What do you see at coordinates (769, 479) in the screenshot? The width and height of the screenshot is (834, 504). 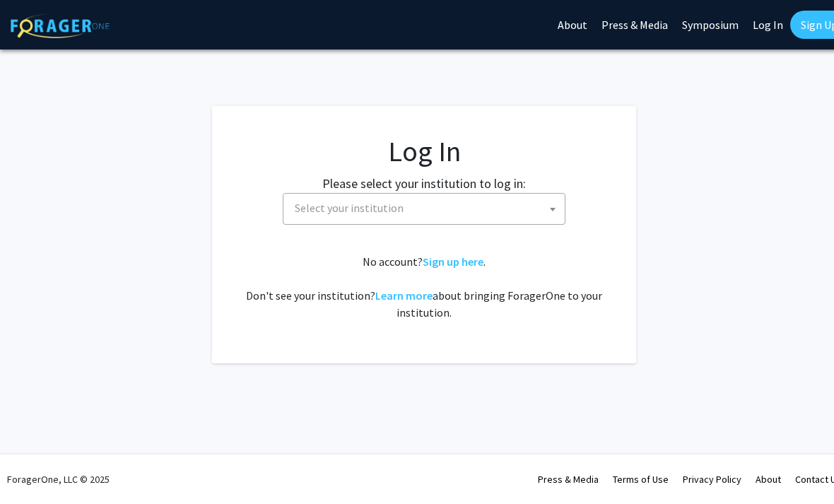 I see `a: About` at bounding box center [769, 479].